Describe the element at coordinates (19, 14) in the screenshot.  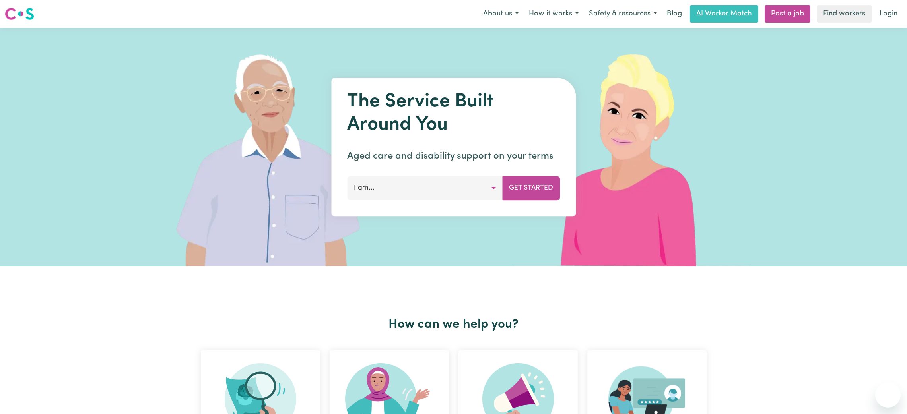
I see `img: Careseekers logo` at that location.